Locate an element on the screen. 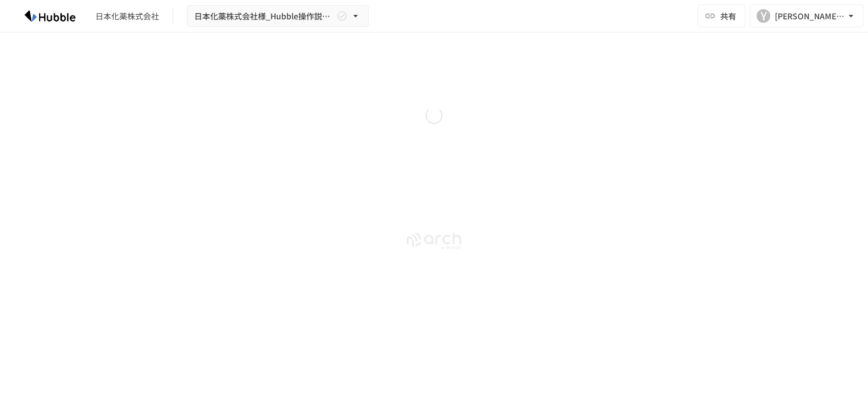 The width and height of the screenshot is (868, 403). div: Y is located at coordinates (763, 16).